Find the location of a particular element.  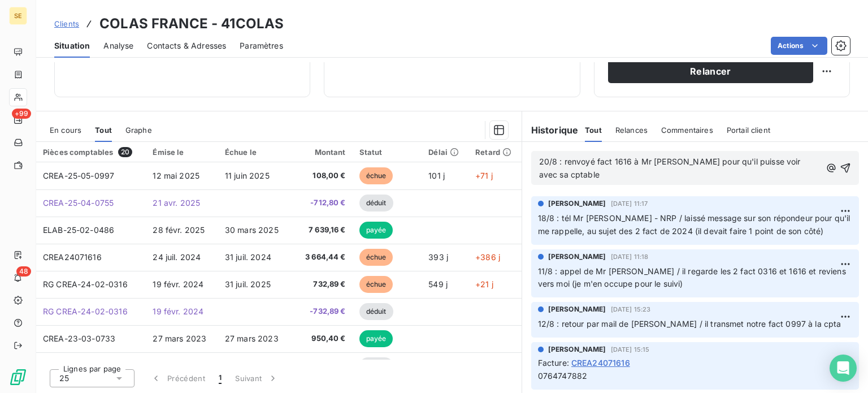

span: 393 j is located at coordinates (438, 257).